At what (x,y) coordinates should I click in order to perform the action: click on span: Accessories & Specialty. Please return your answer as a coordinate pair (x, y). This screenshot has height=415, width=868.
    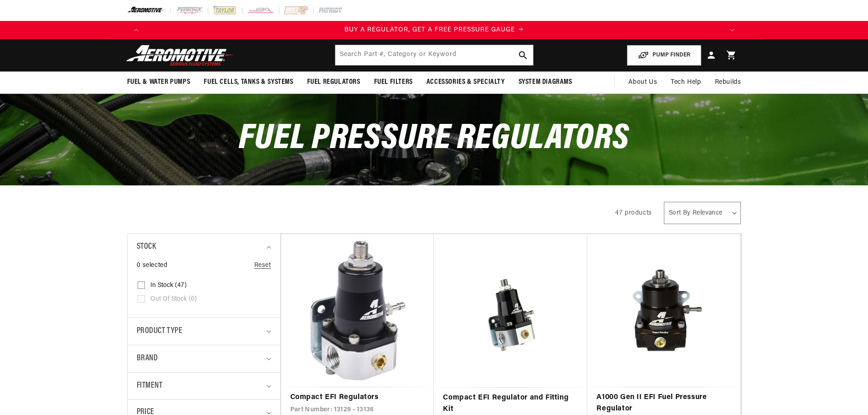
    Looking at the image, I should click on (465, 82).